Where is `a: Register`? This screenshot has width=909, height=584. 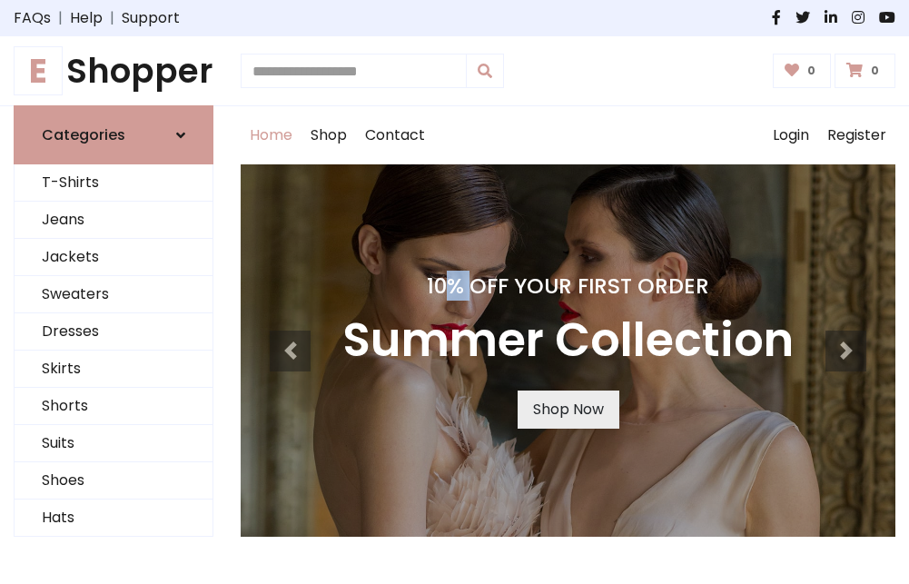
a: Register is located at coordinates (856, 135).